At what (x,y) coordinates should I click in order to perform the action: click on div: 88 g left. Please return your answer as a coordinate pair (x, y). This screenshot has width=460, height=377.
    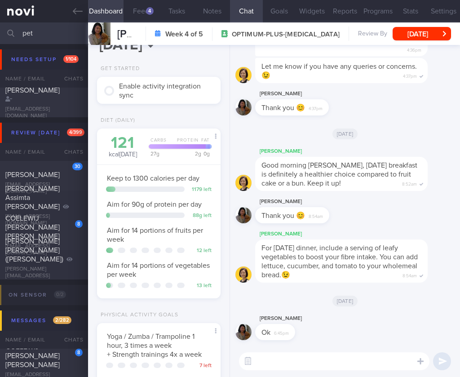
    Looking at the image, I should click on (201, 216).